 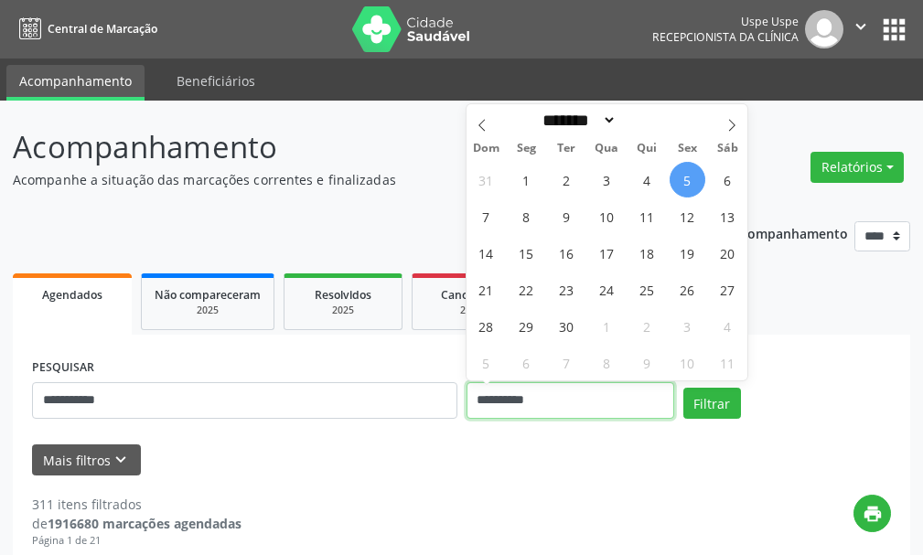 What do you see at coordinates (606, 216) in the screenshot?
I see `span: Setembro 10, 2025` at bounding box center [606, 216].